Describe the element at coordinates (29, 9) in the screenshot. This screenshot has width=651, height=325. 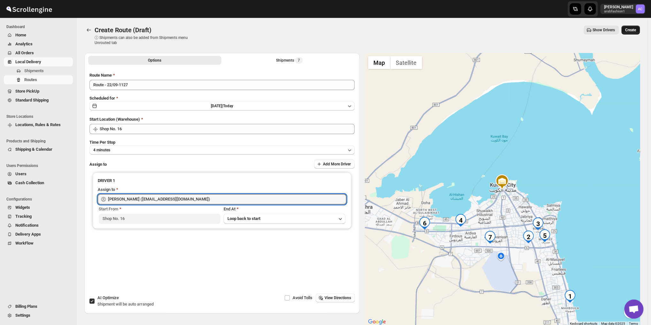
I see `img: ScrollEngine` at that location.